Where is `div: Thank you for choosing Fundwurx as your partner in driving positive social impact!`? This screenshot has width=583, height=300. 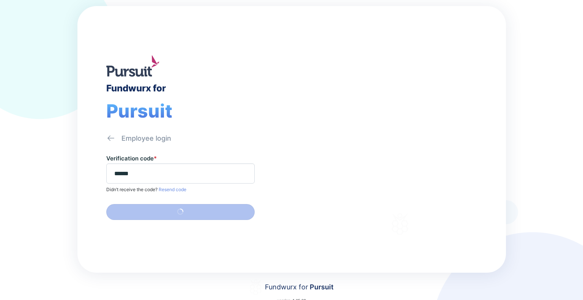 div: Thank you for choosing Fundwurx as your partner in driving positive social impact! is located at coordinates (400, 161).